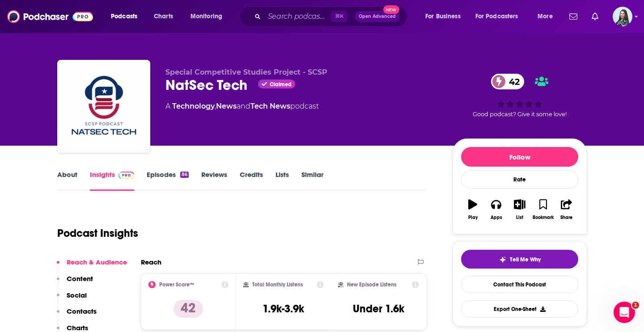 Image resolution: width=644 pixels, height=332 pixels. What do you see at coordinates (543, 210) in the screenshot?
I see `button: Bookmark` at bounding box center [543, 210].